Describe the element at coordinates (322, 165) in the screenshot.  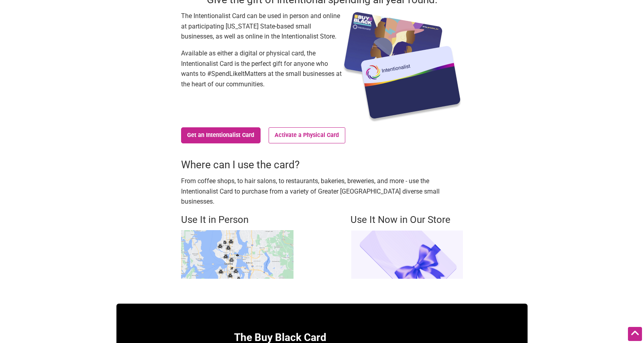
I see `h3: Where can I use the card?` at that location.